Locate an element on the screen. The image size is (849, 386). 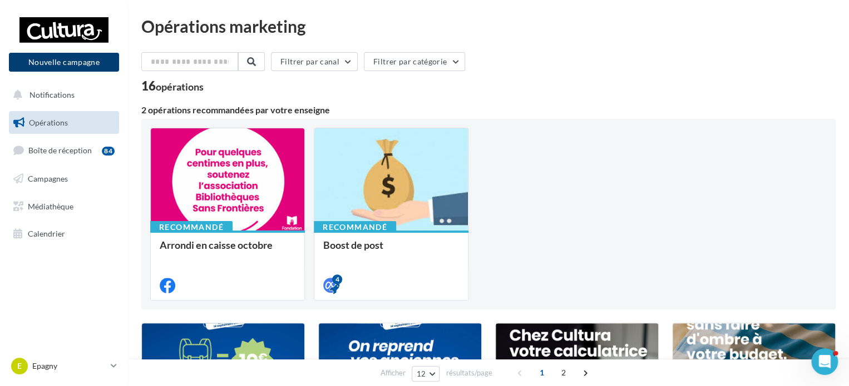
span: 1 is located at coordinates (542, 373).